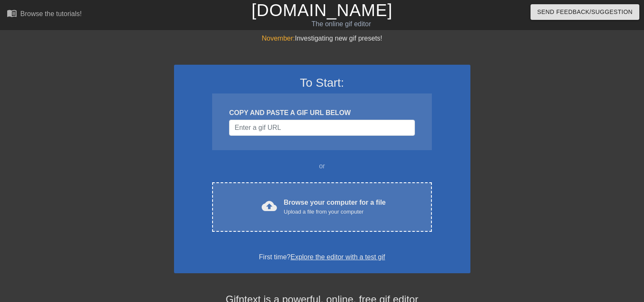 This screenshot has width=644, height=302. I want to click on span: menu_book, so click(12, 13).